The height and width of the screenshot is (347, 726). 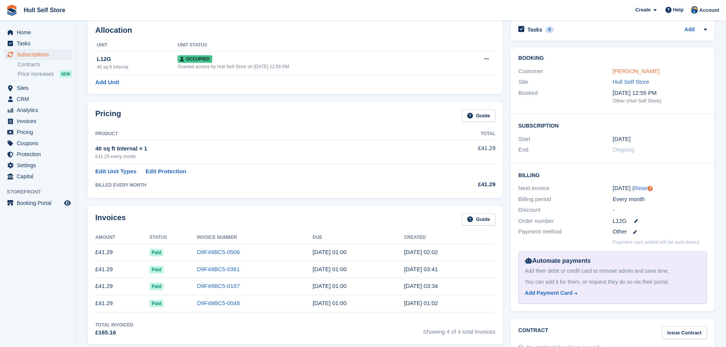 What do you see at coordinates (40, 121) in the screenshot?
I see `span: Invoices` at bounding box center [40, 121].